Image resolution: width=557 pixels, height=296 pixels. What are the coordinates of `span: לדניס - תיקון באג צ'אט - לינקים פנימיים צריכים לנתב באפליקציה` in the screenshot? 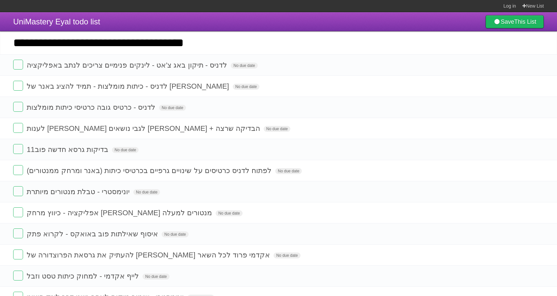 It's located at (128, 65).